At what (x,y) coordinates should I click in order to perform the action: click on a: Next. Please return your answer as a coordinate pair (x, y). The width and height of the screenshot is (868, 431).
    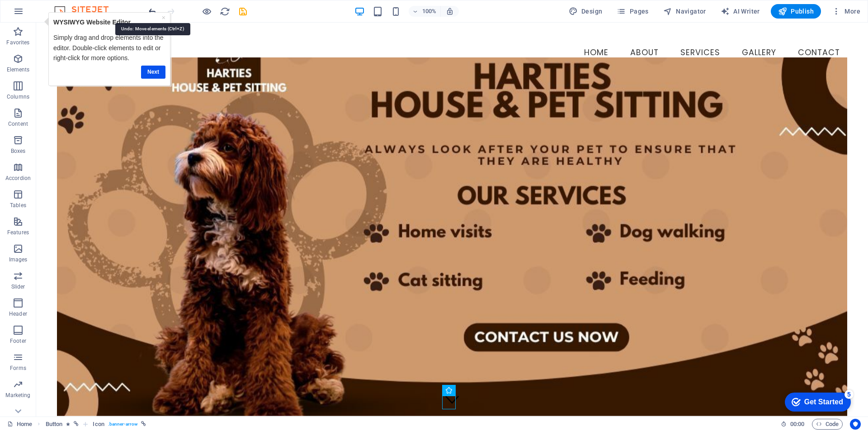
    Looking at the image, I should click on (112, 60).